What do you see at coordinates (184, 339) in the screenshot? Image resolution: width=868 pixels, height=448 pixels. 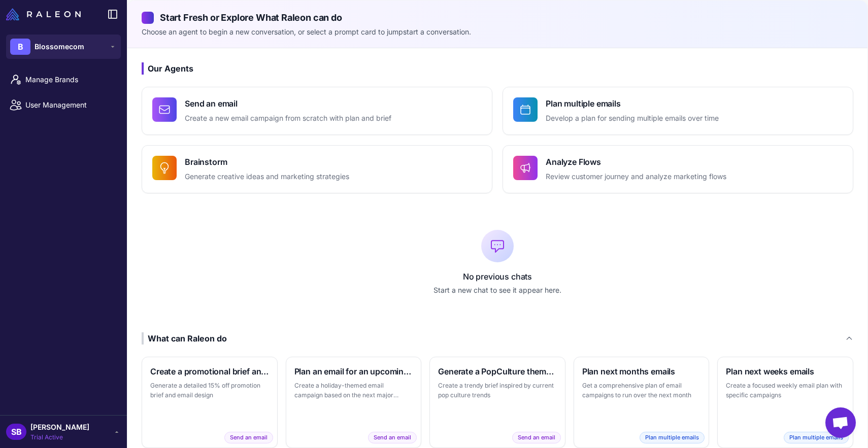 I see `div: What can Raleon do` at bounding box center [184, 339].